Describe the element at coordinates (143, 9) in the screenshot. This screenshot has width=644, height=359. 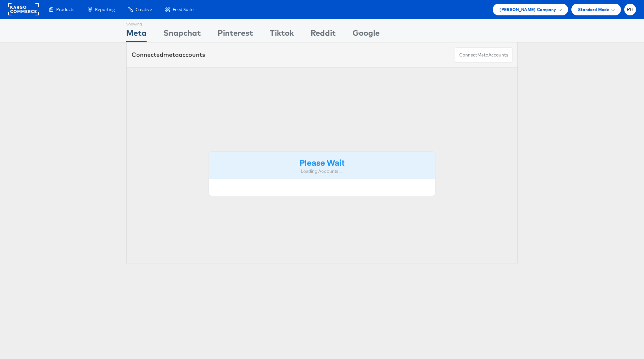
I see `span: Creative` at that location.